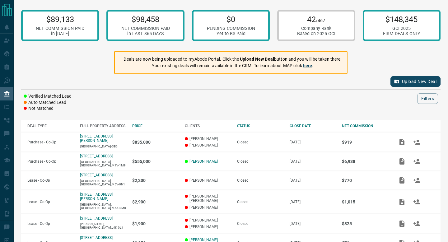  What do you see at coordinates (231, 34) in the screenshot?
I see `div: Yet to Be Paid` at bounding box center [231, 34].